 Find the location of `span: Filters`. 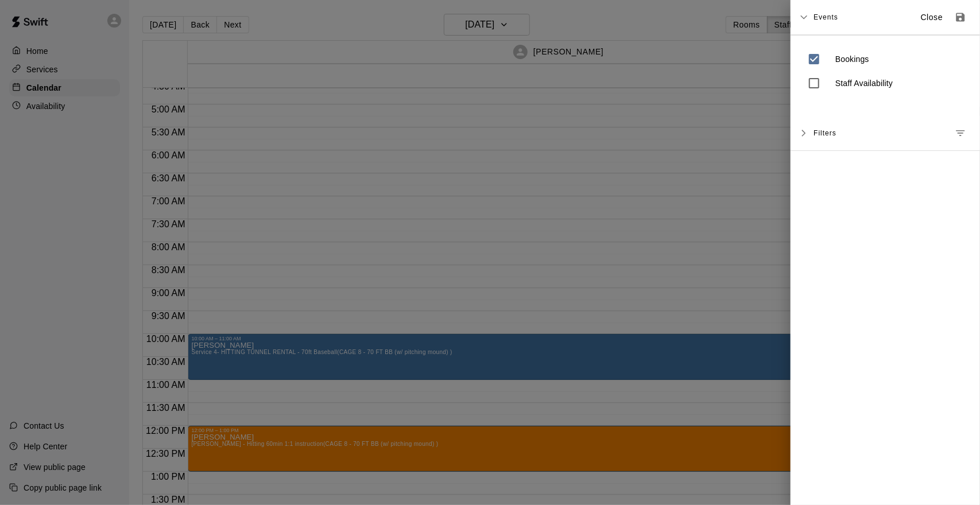

span: Filters is located at coordinates (825, 133).